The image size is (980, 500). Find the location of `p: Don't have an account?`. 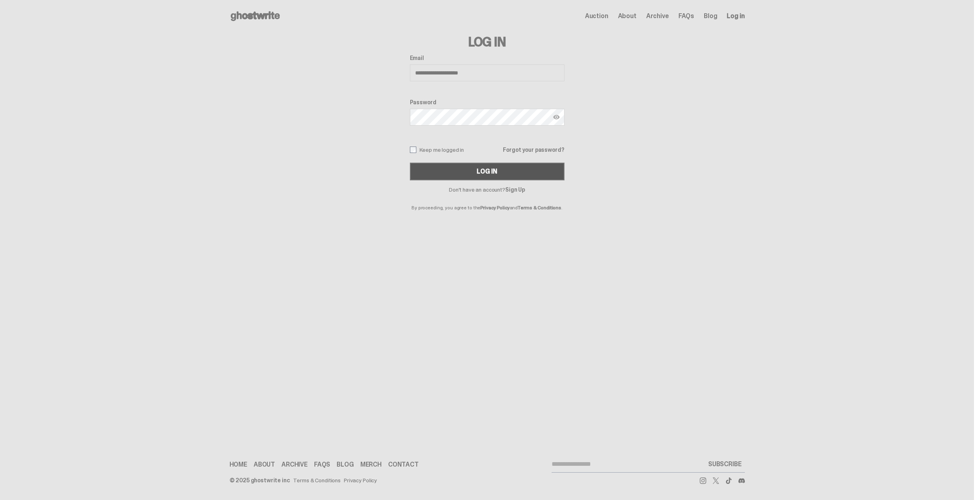

p: Don't have an account? is located at coordinates (487, 190).